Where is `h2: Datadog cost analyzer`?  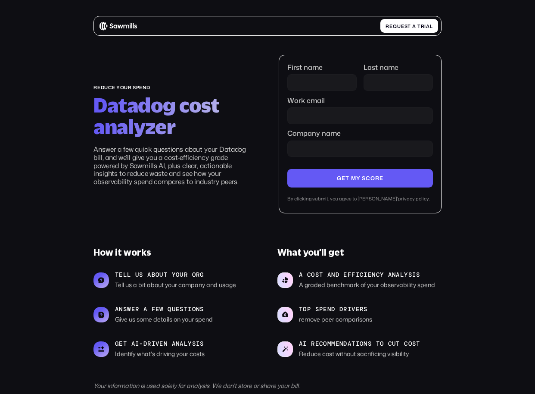
h2: Datadog cost analyzer is located at coordinates (173, 115).